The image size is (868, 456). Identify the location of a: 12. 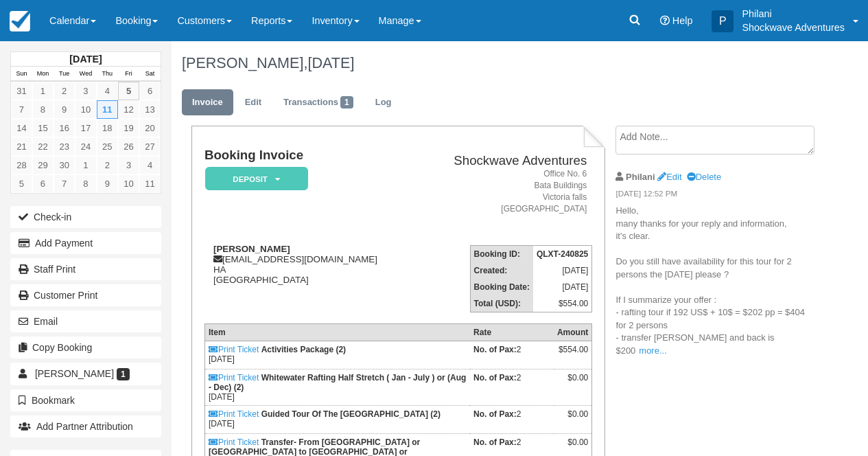
(128, 110).